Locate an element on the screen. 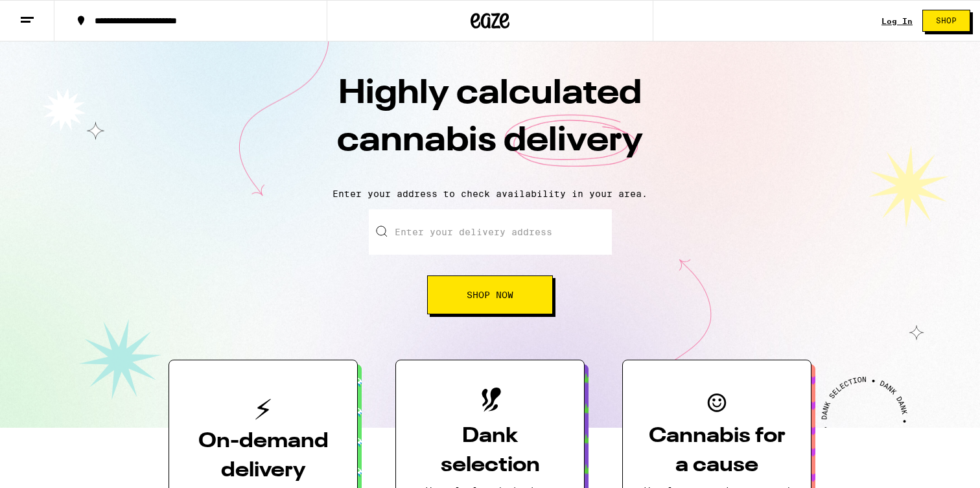 The width and height of the screenshot is (980, 488). a: Shop is located at coordinates (946, 21).